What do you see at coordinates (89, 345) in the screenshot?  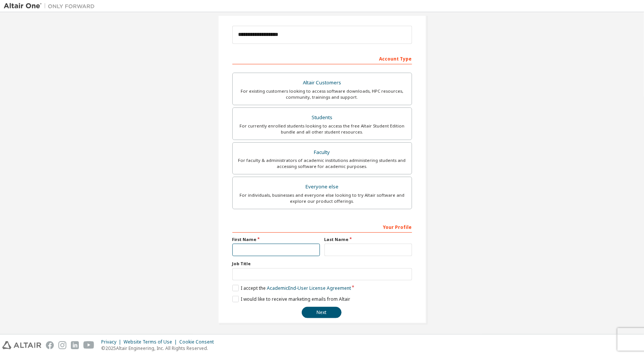 I see `img: youtube.svg` at bounding box center [89, 345].